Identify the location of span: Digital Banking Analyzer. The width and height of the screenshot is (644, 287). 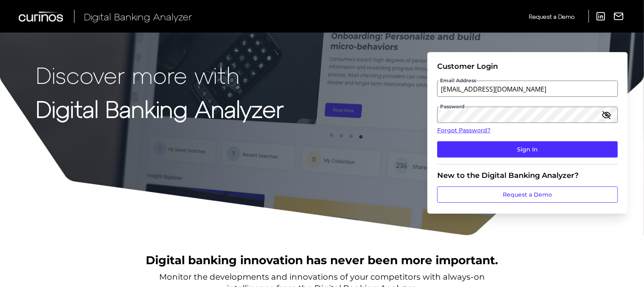
(138, 16).